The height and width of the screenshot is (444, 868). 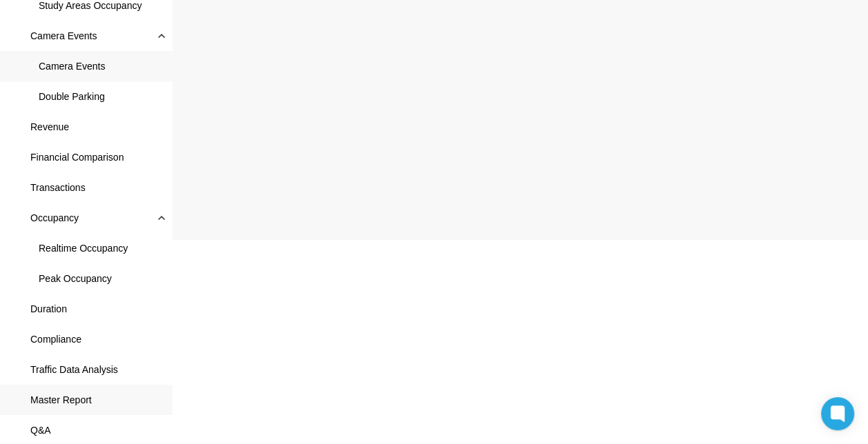 What do you see at coordinates (61, 400) in the screenshot?
I see `span: Master Report` at bounding box center [61, 400].